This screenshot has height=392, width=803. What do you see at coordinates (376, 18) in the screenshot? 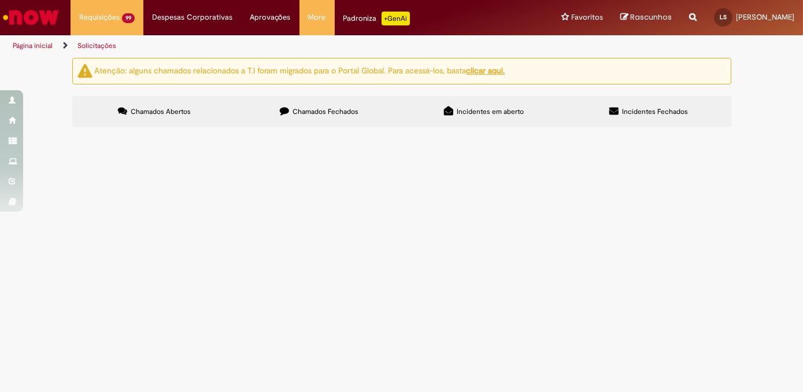
I see `div: Padroniza` at bounding box center [376, 18].